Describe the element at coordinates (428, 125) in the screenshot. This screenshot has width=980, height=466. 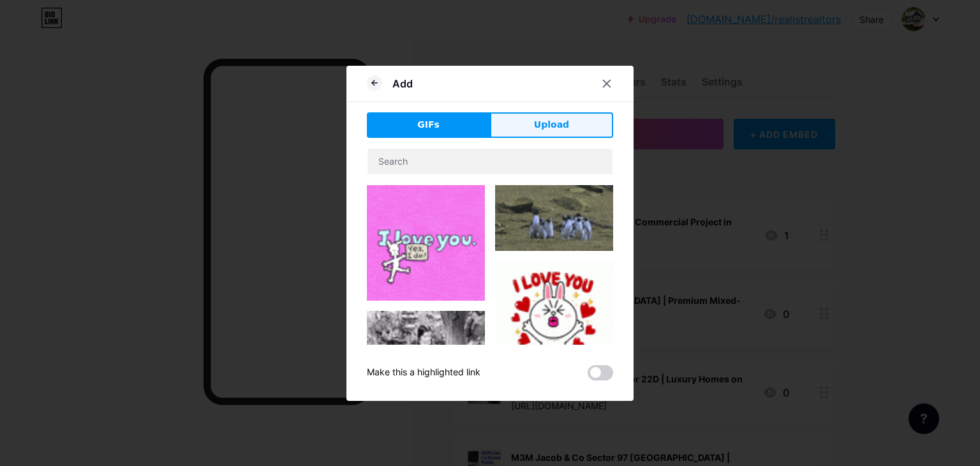
I see `button: GIFs` at that location.